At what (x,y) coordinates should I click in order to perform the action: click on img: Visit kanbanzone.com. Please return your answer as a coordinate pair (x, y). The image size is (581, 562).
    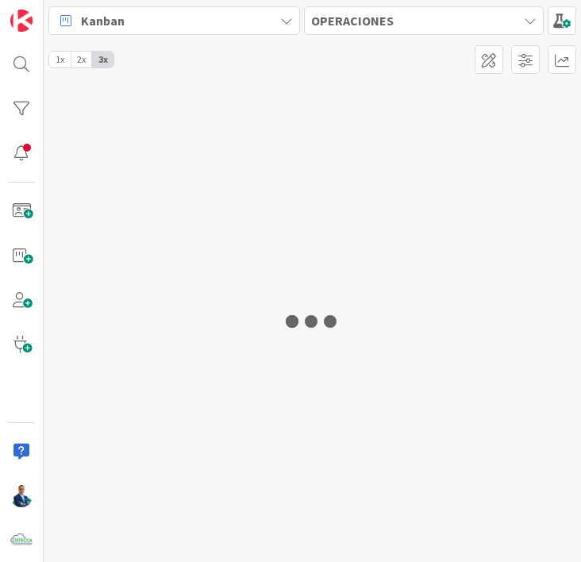
    Looking at the image, I should click on (21, 21).